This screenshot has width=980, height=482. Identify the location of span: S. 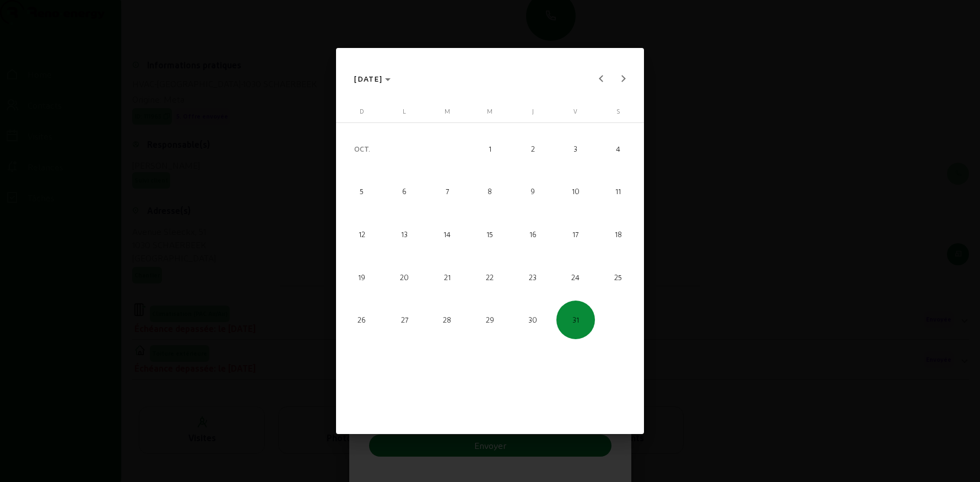
(618, 111).